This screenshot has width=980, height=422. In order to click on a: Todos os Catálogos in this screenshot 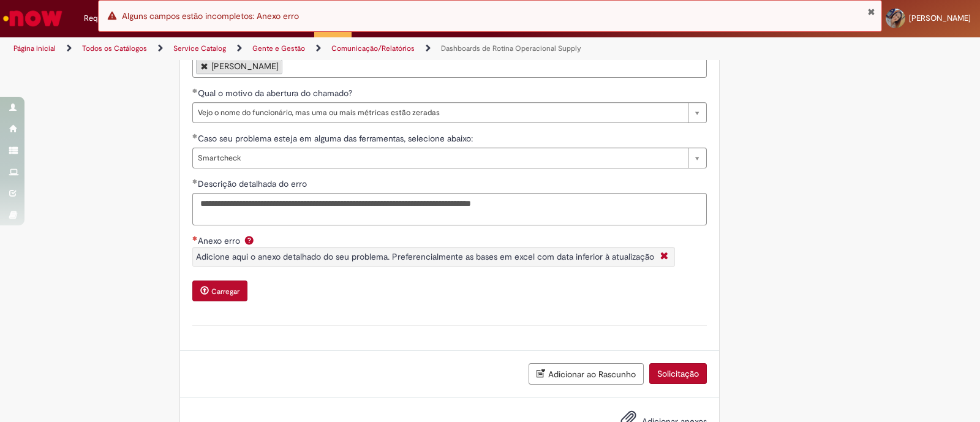, I will do `click(114, 48)`.